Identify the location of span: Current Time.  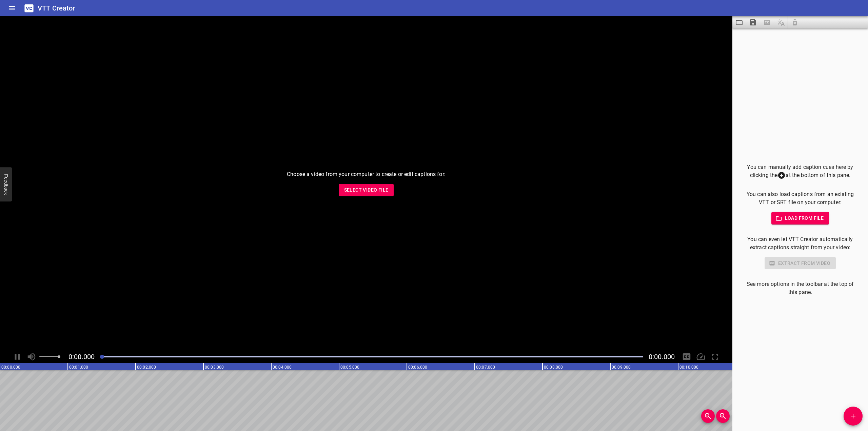
(81, 357).